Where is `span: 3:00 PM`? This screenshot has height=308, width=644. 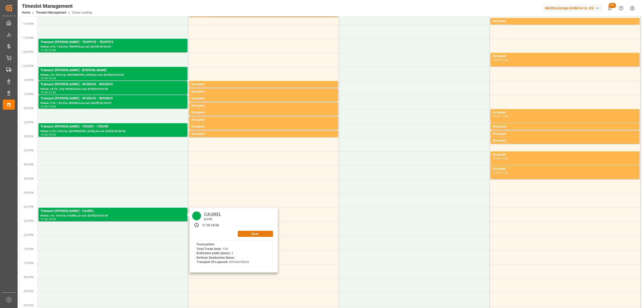 span: 3:00 PM is located at coordinates (29, 136).